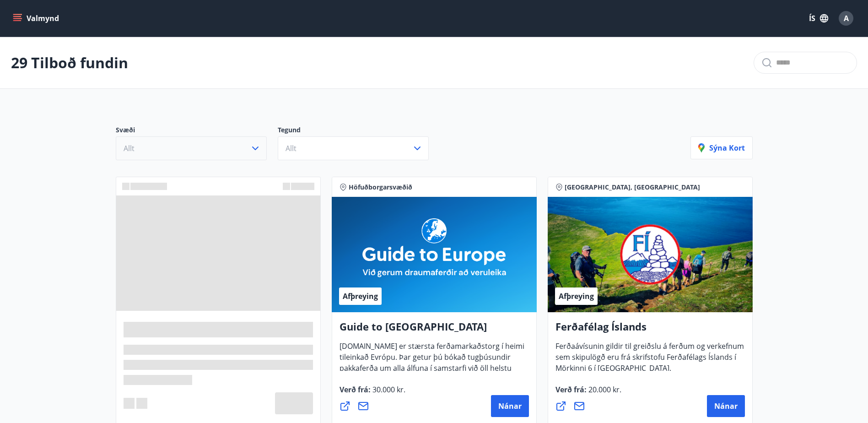 The width and height of the screenshot is (868, 423). Describe the element at coordinates (604, 390) in the screenshot. I see `span: 20.000 kr.` at that location.